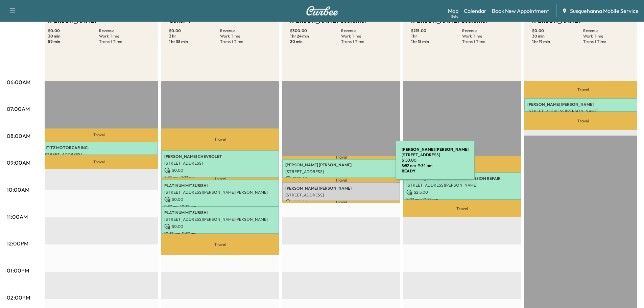  I want to click on p: 1 hr, so click(437, 36).